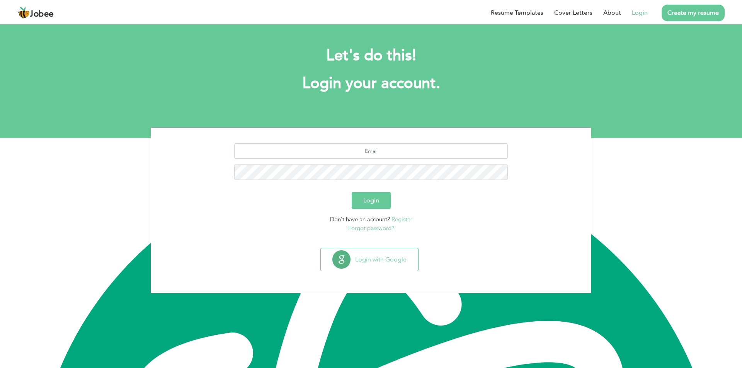 The image size is (742, 368). Describe the element at coordinates (371, 200) in the screenshot. I see `button: Login` at that location.